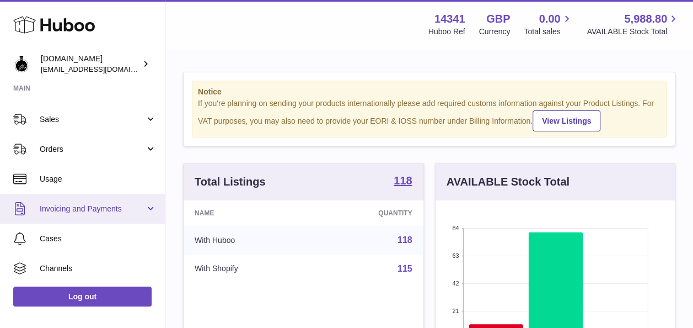 Image resolution: width=693 pixels, height=328 pixels. I want to click on a: 115, so click(405, 268).